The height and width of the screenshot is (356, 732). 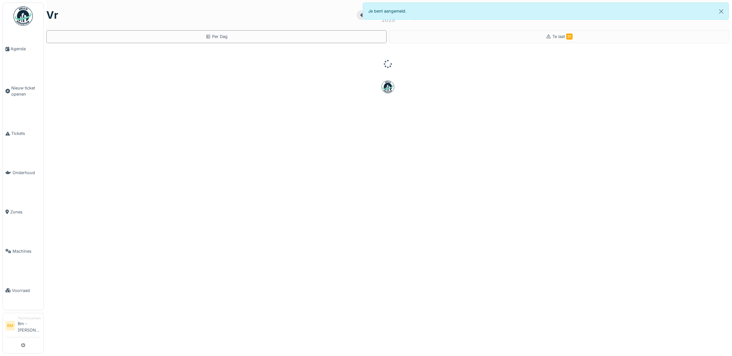 I want to click on a: Onderhoud, so click(x=23, y=173).